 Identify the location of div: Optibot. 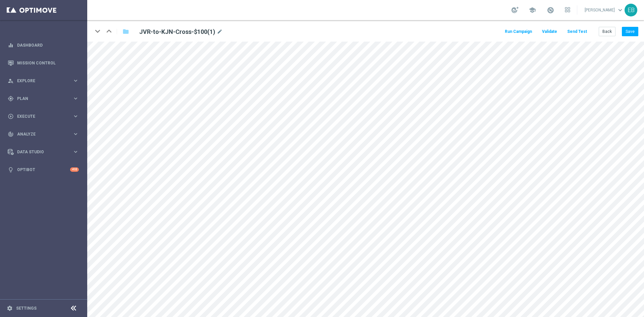
(43, 170).